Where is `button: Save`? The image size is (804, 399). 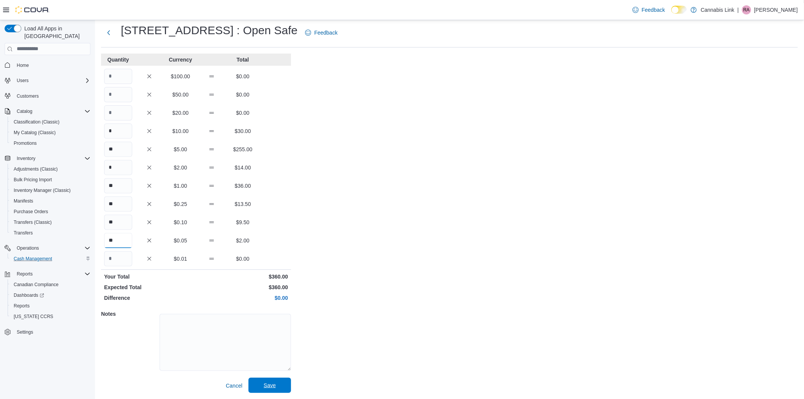 button: Save is located at coordinates (270, 385).